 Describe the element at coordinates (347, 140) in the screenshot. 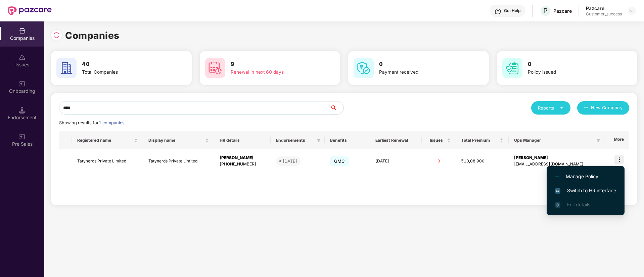

I see `th: Benefits` at that location.